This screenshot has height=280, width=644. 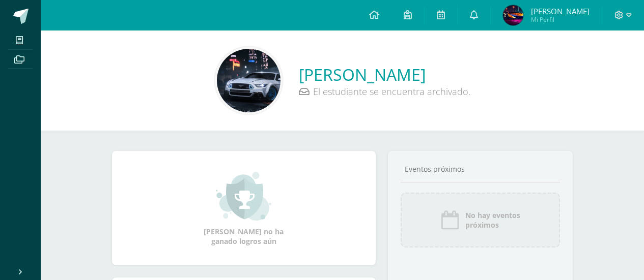 What do you see at coordinates (248, 81) in the screenshot?
I see `img: 97c263eba27f379c920294fe308e06f2.png` at bounding box center [248, 81].